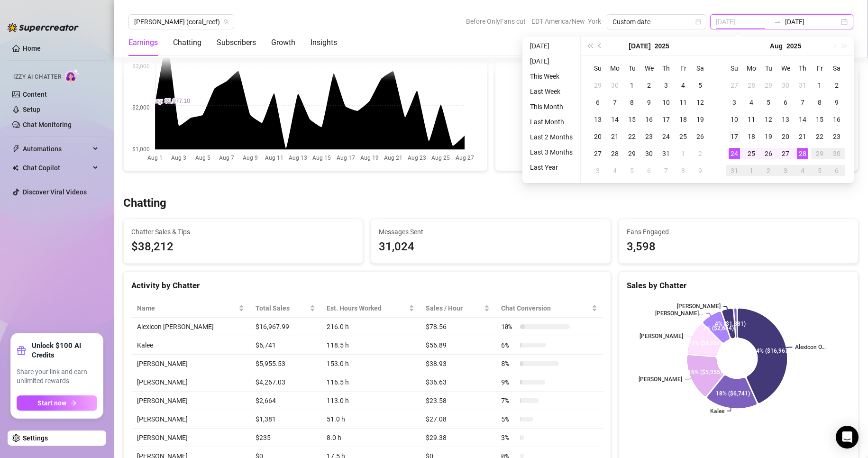 This screenshot has height=458, width=868. Describe the element at coordinates (458, 382) in the screenshot. I see `td: $36.63` at that location.